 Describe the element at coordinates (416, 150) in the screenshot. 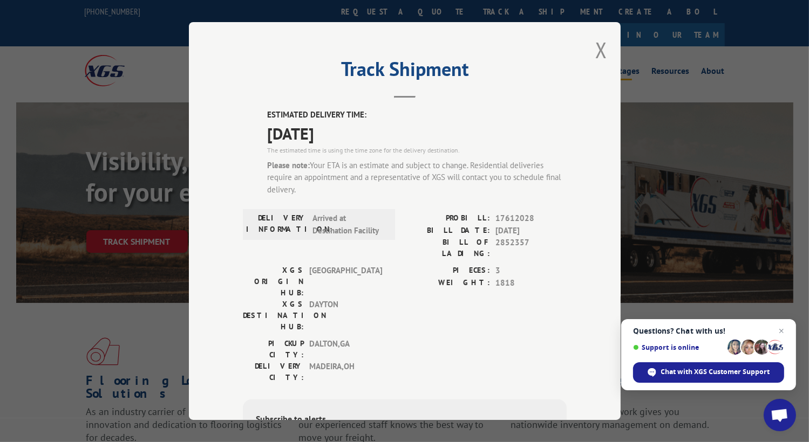

I see `div: The estimated time is using the time zone for the delivery destination.` at that location.